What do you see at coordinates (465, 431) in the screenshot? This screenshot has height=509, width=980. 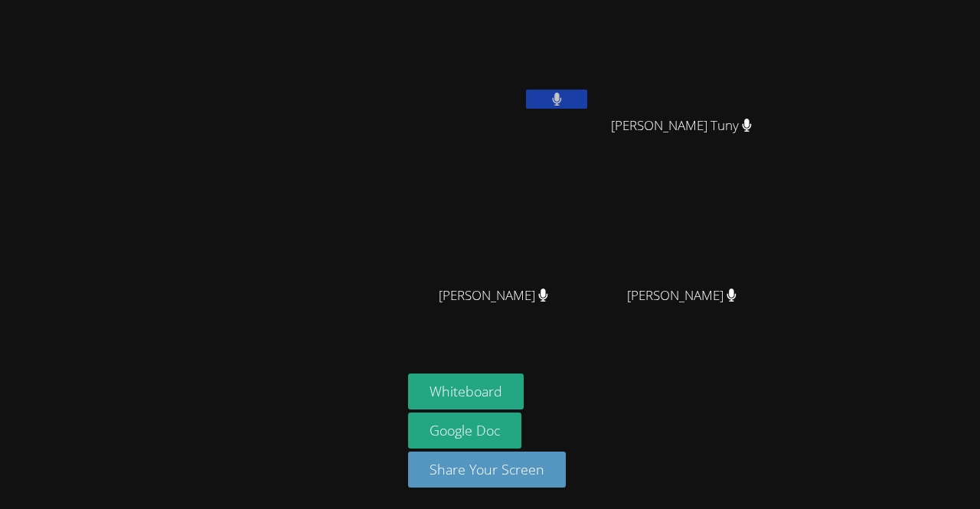 I see `a: Google Doc` at bounding box center [465, 431].